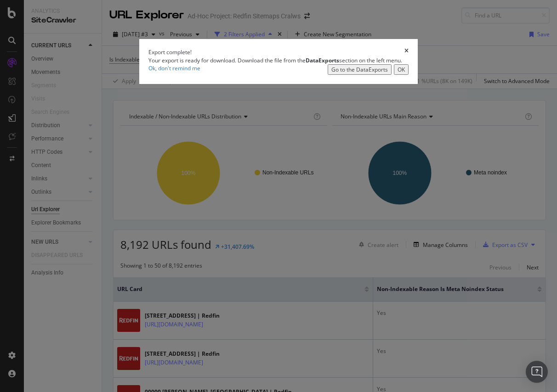 The width and height of the screenshot is (557, 392). I want to click on div: times, so click(406, 52).